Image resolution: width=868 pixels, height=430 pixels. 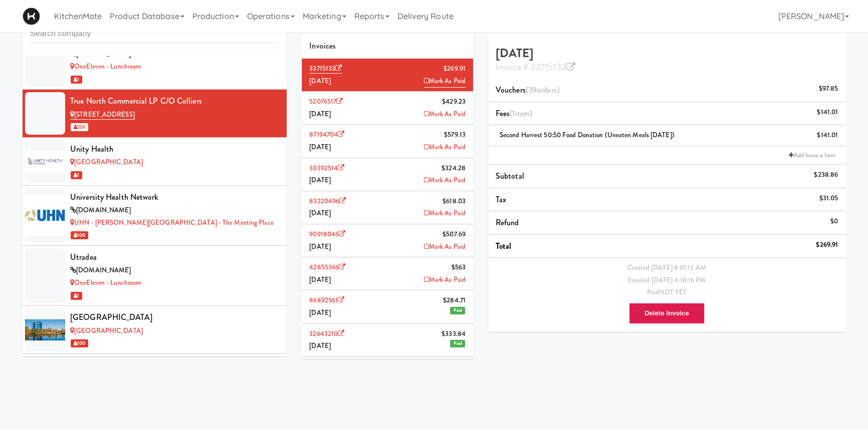 I want to click on span: Total, so click(x=503, y=246).